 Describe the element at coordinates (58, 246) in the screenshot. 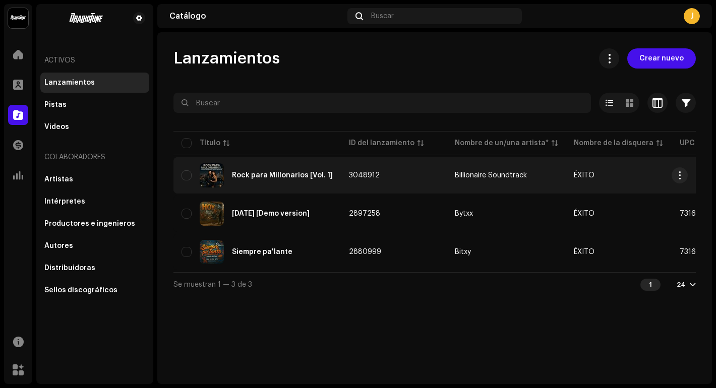

I see `div: Autores` at that location.